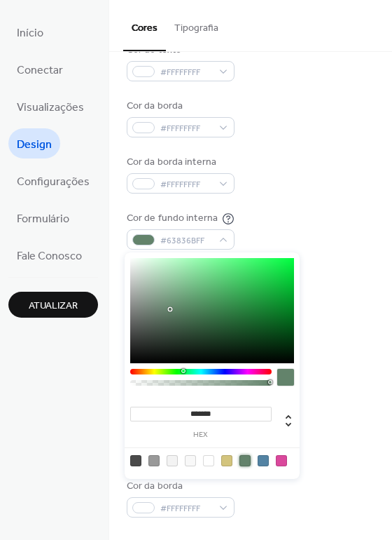  What do you see at coordinates (53, 305) in the screenshot?
I see `button: Atualizar` at bounding box center [53, 305].